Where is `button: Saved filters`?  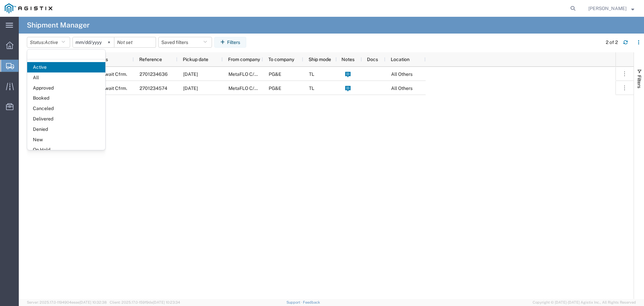
button: Saved filters is located at coordinates (185, 42).